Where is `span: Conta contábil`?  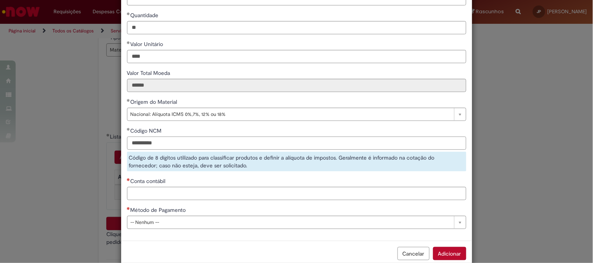 span: Conta contábil is located at coordinates (149, 181).